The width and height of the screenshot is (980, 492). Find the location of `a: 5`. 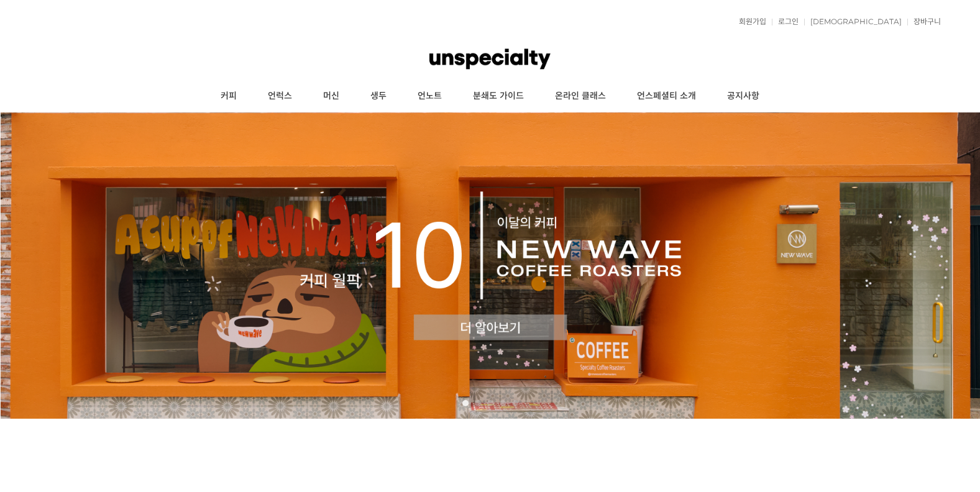

a: 5 is located at coordinates (516, 403).